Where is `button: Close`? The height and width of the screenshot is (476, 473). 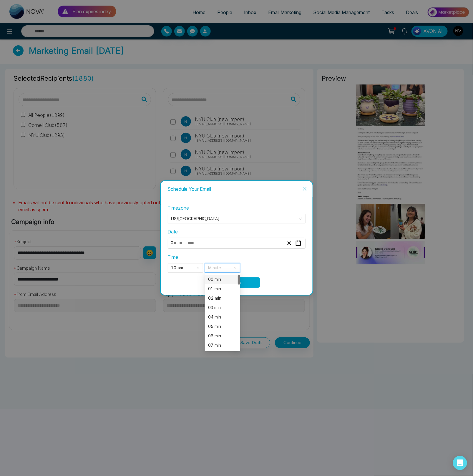 button: Close is located at coordinates (305, 189).